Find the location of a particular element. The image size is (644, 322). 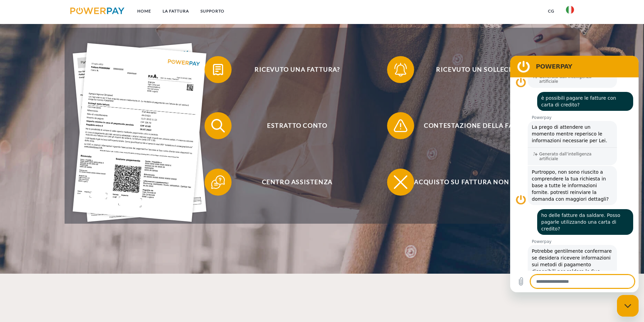

img: qb_bill.svg is located at coordinates (218, 69).